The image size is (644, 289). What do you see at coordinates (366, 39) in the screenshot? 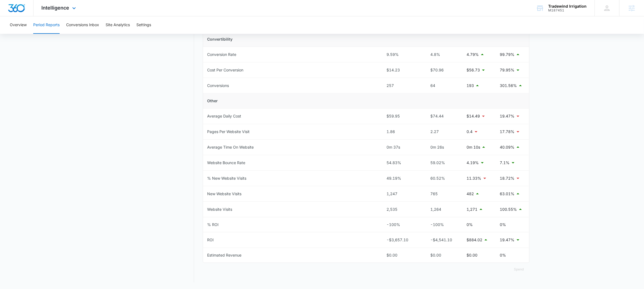
I see `td: Convertibility` at bounding box center [366, 39].